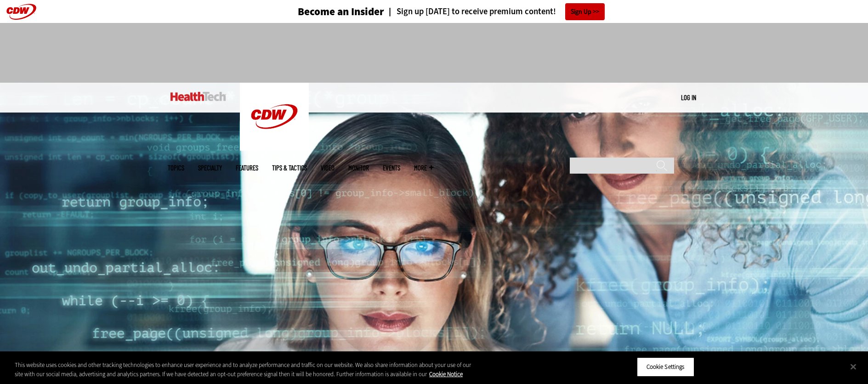 This screenshot has height=384, width=868. What do you see at coordinates (446, 374) in the screenshot?
I see `a: More information about your privacy` at bounding box center [446, 374].